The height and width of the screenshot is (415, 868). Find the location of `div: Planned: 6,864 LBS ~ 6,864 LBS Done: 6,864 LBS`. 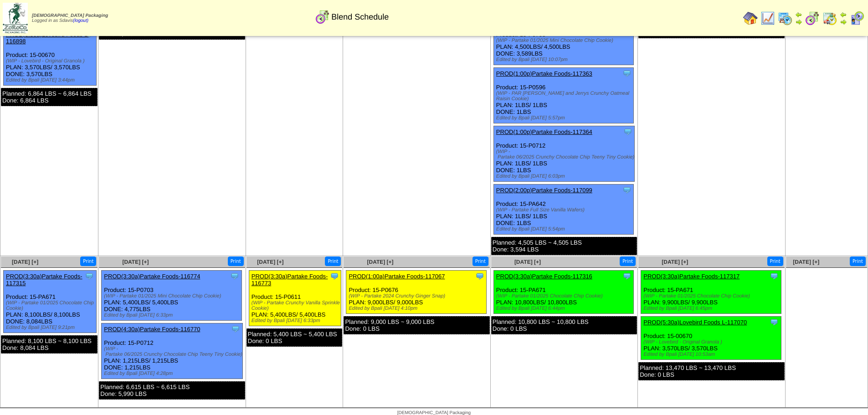

div: Planned: 6,864 LBS ~ 6,864 LBS Done: 6,864 LBS is located at coordinates (49, 97).